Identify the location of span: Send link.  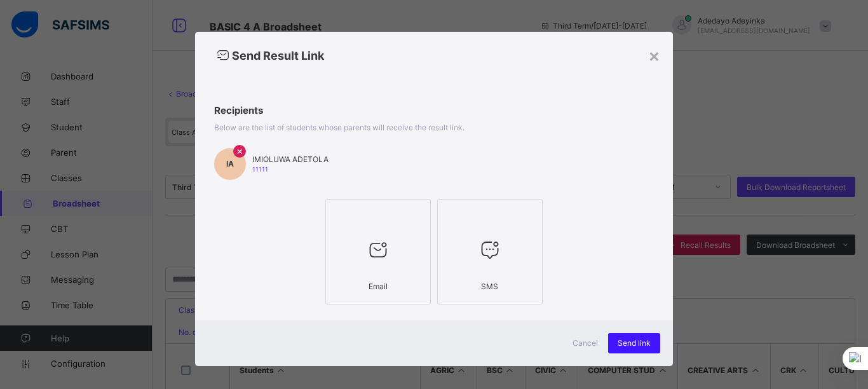
(634, 342).